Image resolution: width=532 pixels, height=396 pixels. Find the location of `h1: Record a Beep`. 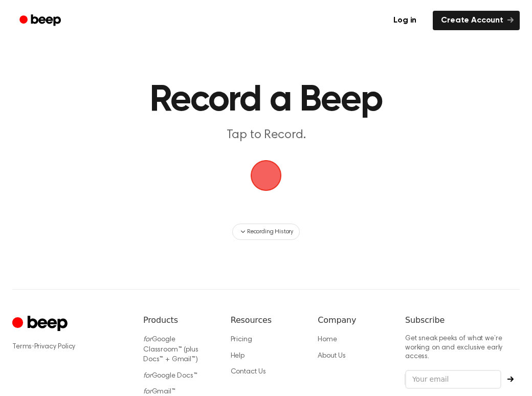

h1: Record a Beep is located at coordinates (266, 100).